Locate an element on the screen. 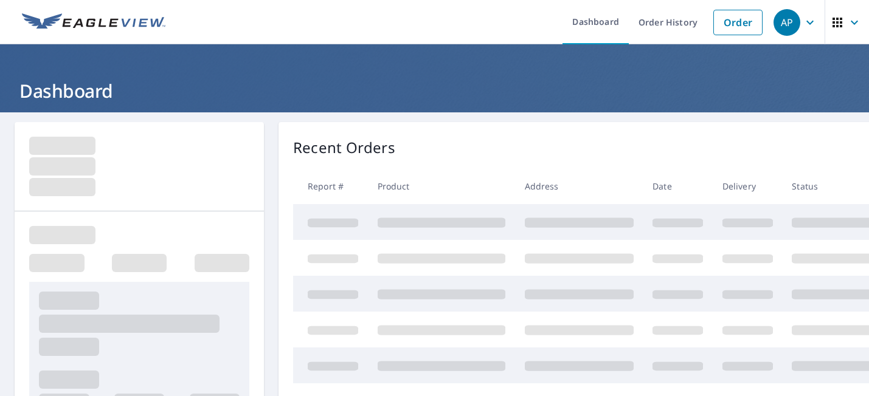 The width and height of the screenshot is (869, 396). th: Address is located at coordinates (579, 186).